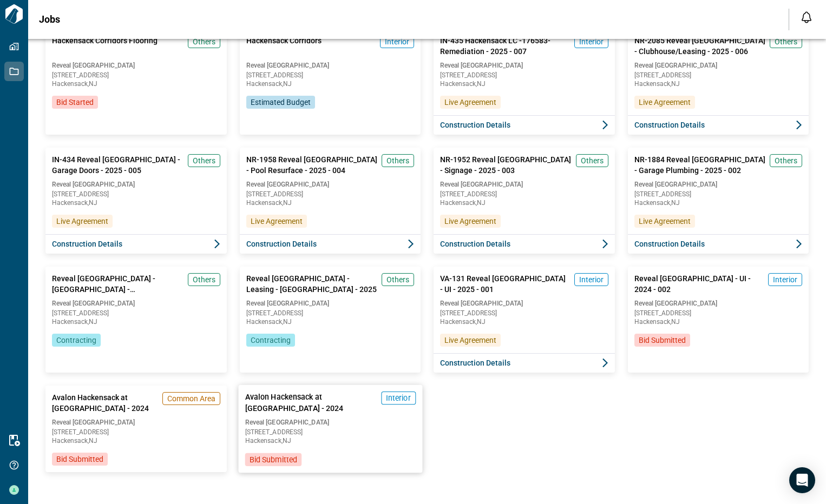 The height and width of the screenshot is (504, 826). What do you see at coordinates (284, 46) in the screenshot?
I see `span: Hackensack Corridors` at bounding box center [284, 46].